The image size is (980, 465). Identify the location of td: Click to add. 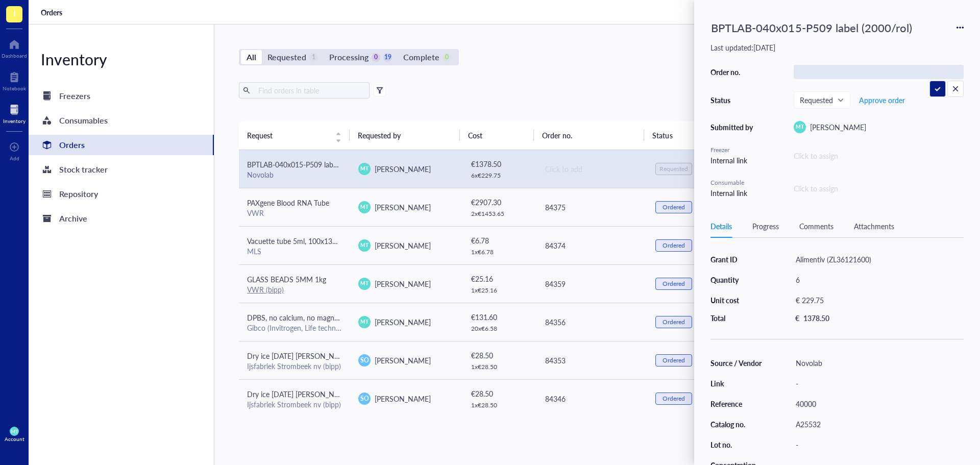
(591, 169).